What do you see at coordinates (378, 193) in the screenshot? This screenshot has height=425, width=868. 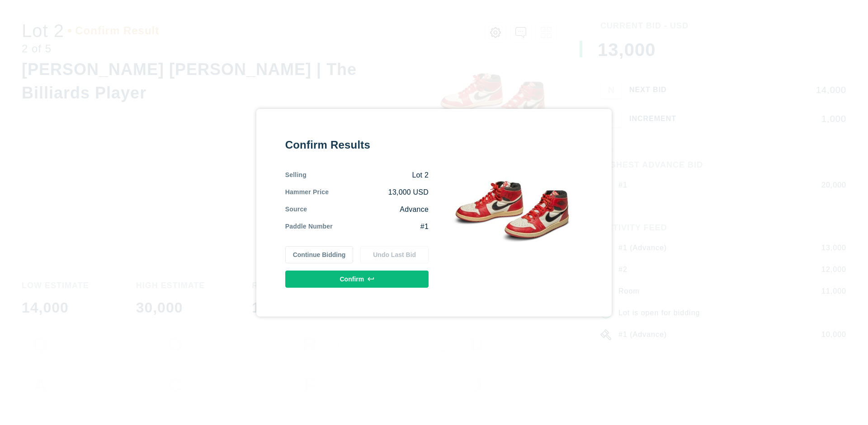 I see `div: 13,000 USD` at bounding box center [378, 193].